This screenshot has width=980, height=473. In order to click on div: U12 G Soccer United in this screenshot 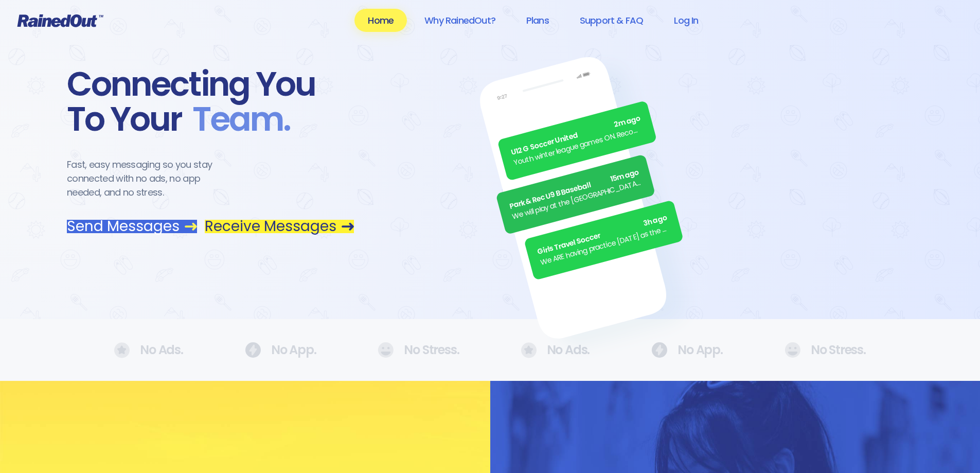, I will do `click(576, 136)`.